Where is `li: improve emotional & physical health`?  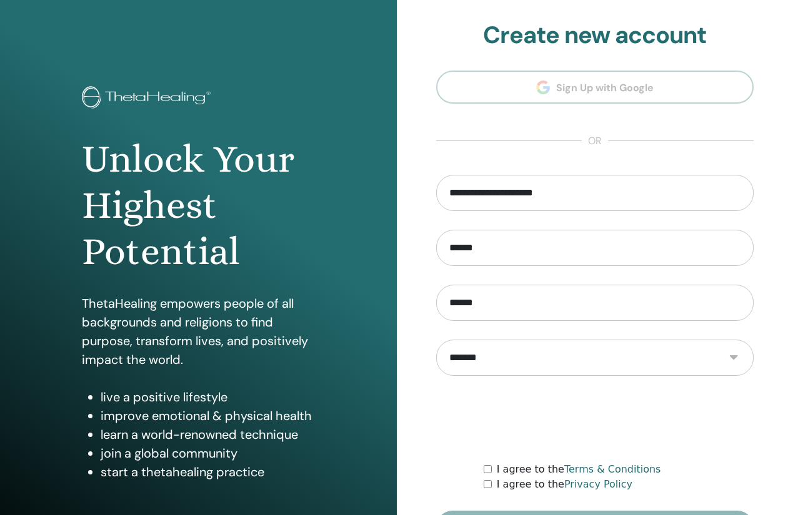 li: improve emotional & physical health is located at coordinates (207, 416).